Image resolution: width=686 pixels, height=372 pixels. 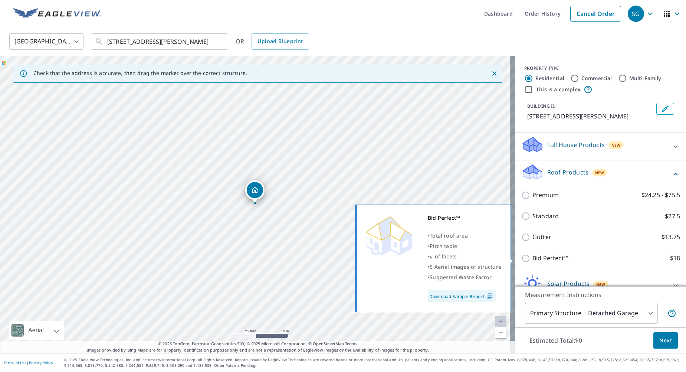 What do you see at coordinates (140, 73) in the screenshot?
I see `p: Check that the address is accurate, then drag the marker over the correct structure.` at bounding box center [140, 73].